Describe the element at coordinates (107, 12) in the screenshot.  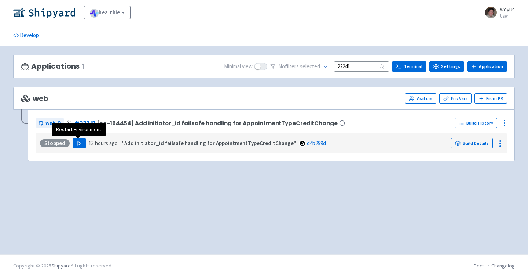
I see `a: healthie` at that location.